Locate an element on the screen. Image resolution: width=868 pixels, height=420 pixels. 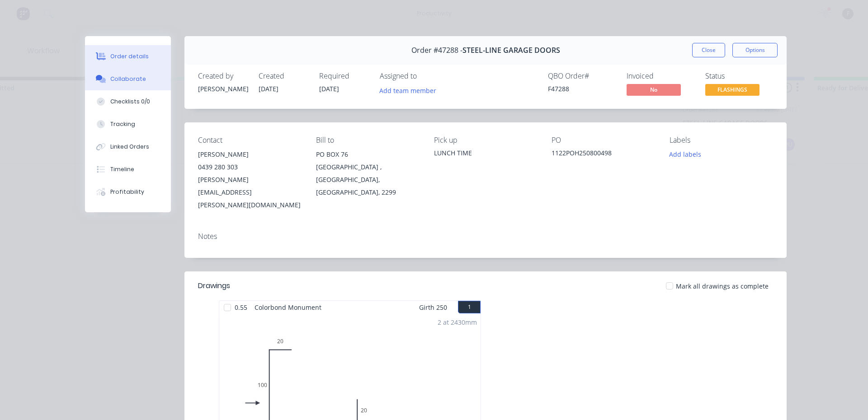
div: Drawings is located at coordinates (213, 286).